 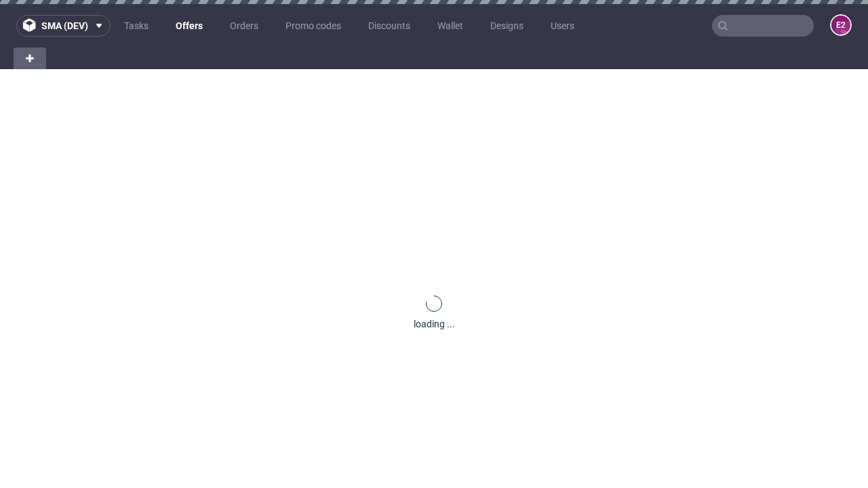 I want to click on figcaption: e2, so click(x=841, y=25).